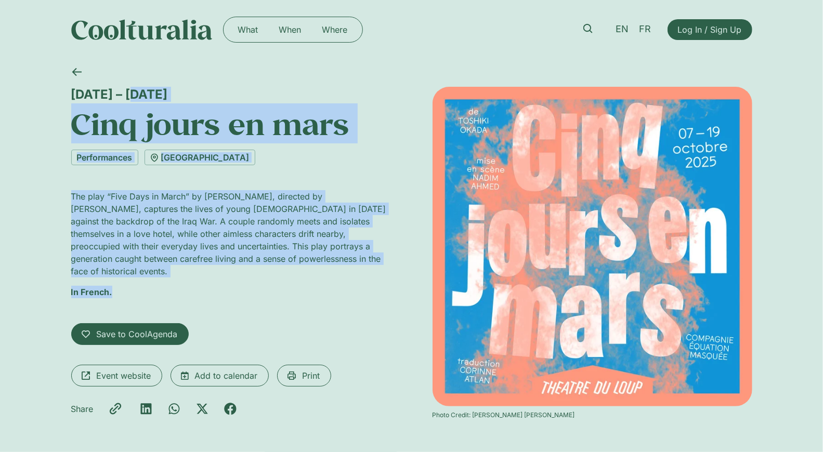  Describe the element at coordinates (137, 334) in the screenshot. I see `span: Save to CoolAgenda` at that location.